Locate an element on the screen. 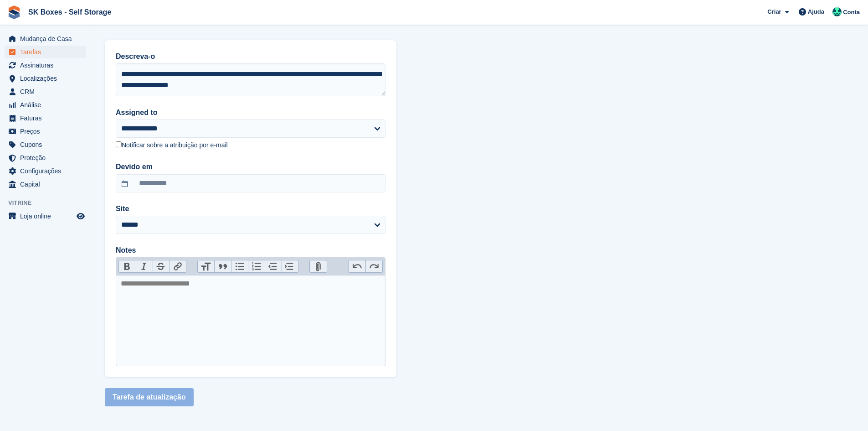 Image resolution: width=868 pixels, height=431 pixels. span: Loja online is located at coordinates (47, 216).